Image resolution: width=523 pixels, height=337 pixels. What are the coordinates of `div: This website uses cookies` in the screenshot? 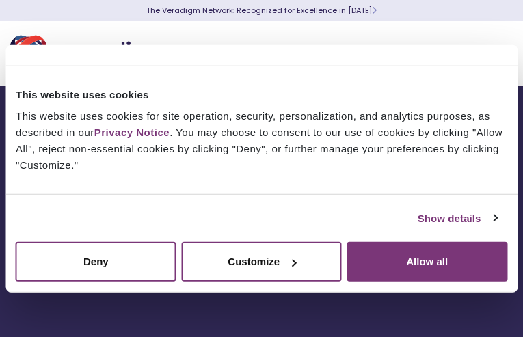 It's located at (261, 94).